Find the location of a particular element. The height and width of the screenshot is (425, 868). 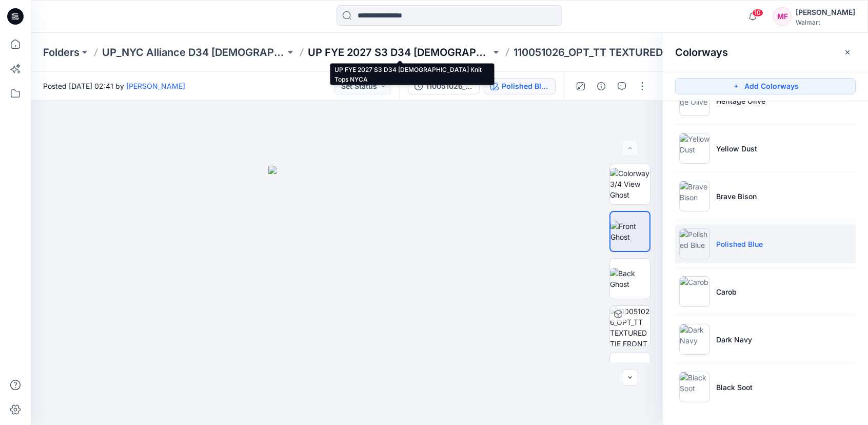

button: Details is located at coordinates (601, 86).